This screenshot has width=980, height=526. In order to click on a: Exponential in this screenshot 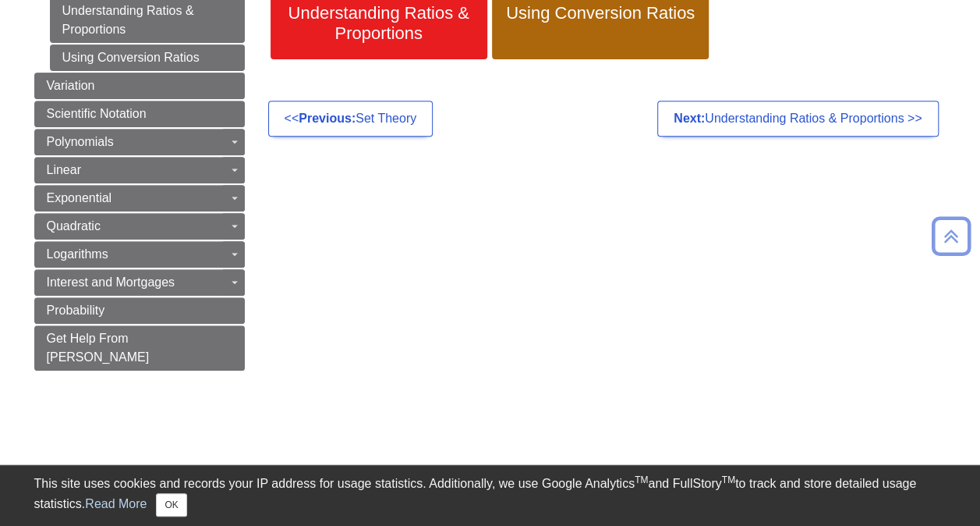, I will do `click(140, 198)`.